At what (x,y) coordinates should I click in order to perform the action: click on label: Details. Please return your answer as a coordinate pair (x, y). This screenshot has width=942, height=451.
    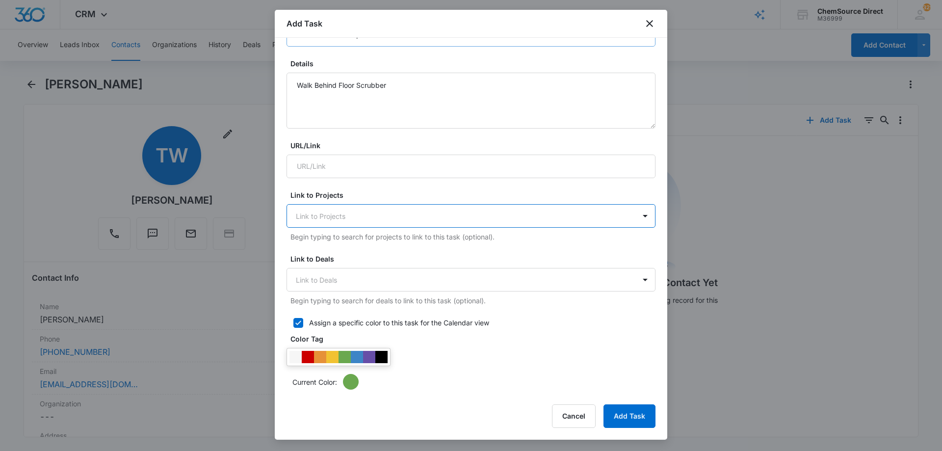
    Looking at the image, I should click on (475, 63).